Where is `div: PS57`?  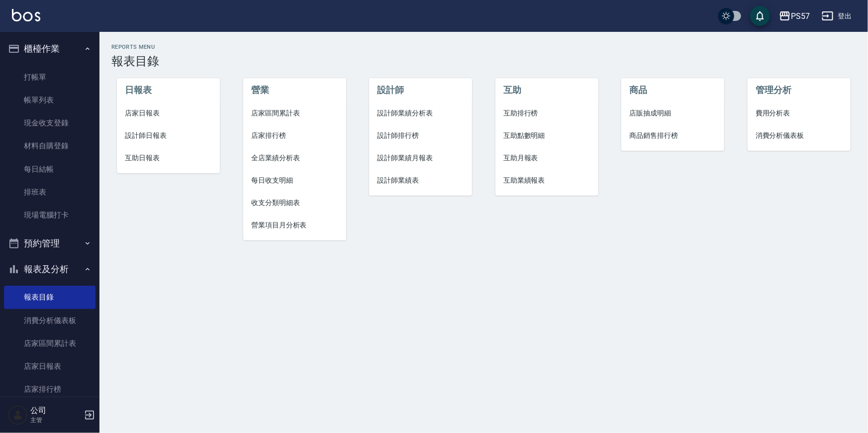 div: PS57 is located at coordinates (801, 16).